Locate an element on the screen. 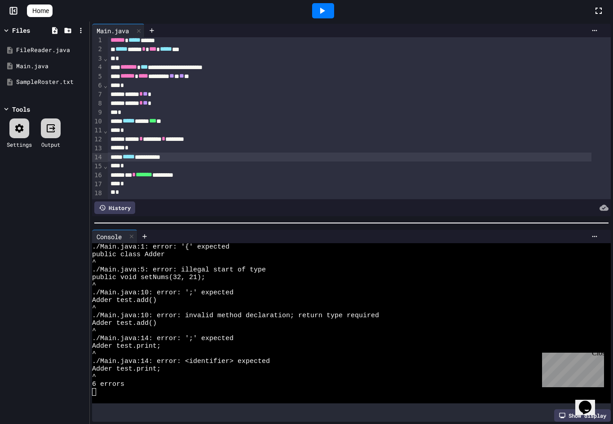 The height and width of the screenshot is (424, 613). div: 9 is located at coordinates (97, 113).